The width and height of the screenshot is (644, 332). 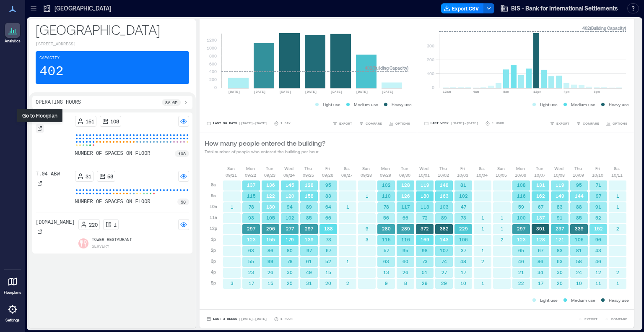 I want to click on text: 126, so click(x=406, y=196).